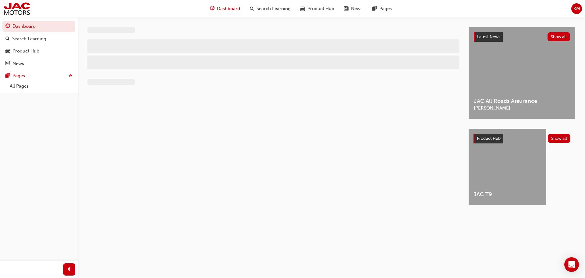 The height and width of the screenshot is (278, 585). Describe the element at coordinates (41, 86) in the screenshot. I see `a: All Pages` at that location.